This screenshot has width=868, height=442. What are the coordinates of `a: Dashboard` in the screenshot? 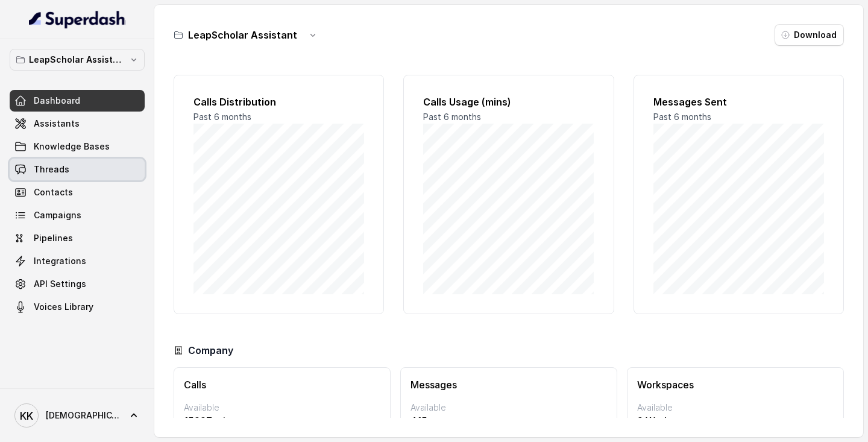 It's located at (77, 101).